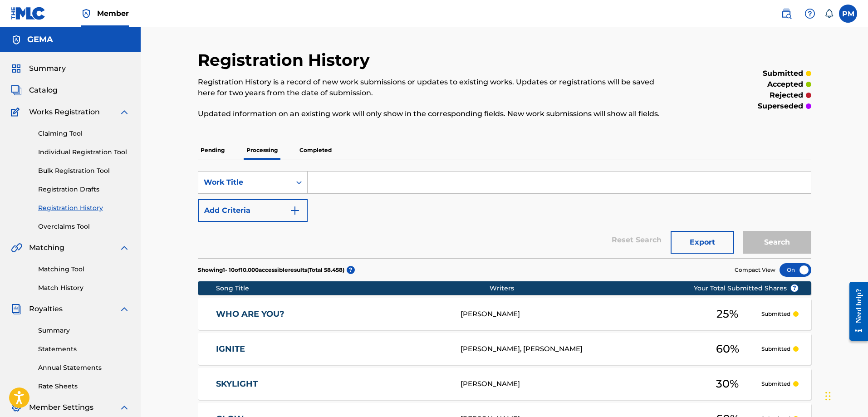 Image resolution: width=868 pixels, height=417 pixels. What do you see at coordinates (434, 114) in the screenshot?
I see `p: Updated information on an existing work will only show in the corresponding fields. New work subm...` at bounding box center [434, 114].